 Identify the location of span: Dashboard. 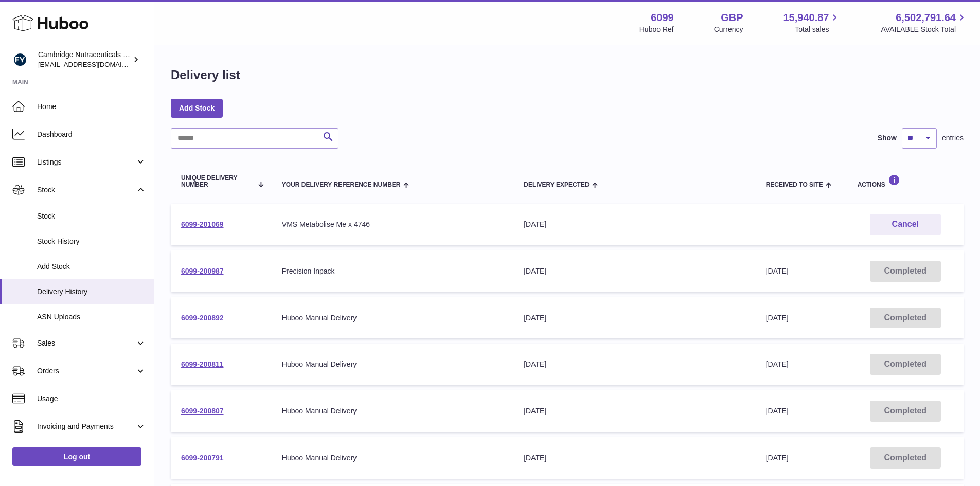
(92, 134).